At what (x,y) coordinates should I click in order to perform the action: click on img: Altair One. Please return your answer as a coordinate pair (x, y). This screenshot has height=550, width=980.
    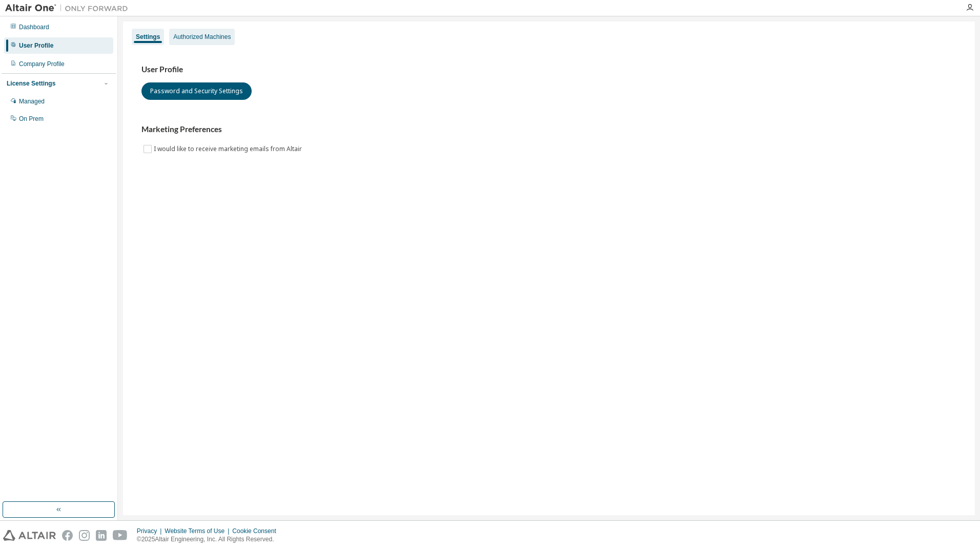
    Looking at the image, I should click on (70, 8).